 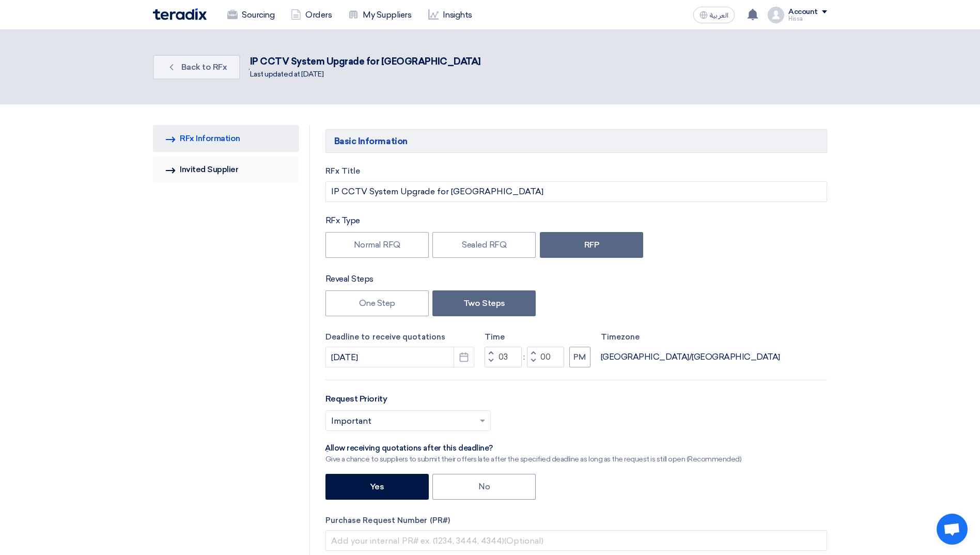 I want to click on div: Give a chance to suppliers to submit their offers late after the specified deadline as long as th..., so click(x=534, y=459).